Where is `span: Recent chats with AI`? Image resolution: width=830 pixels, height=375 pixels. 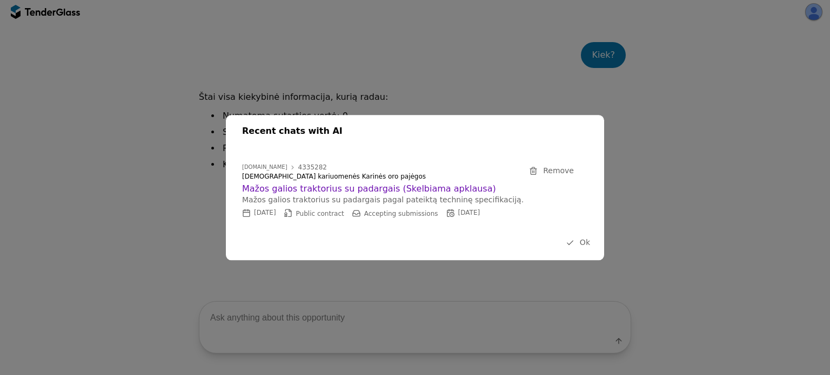
span: Recent chats with AI is located at coordinates (292, 131).